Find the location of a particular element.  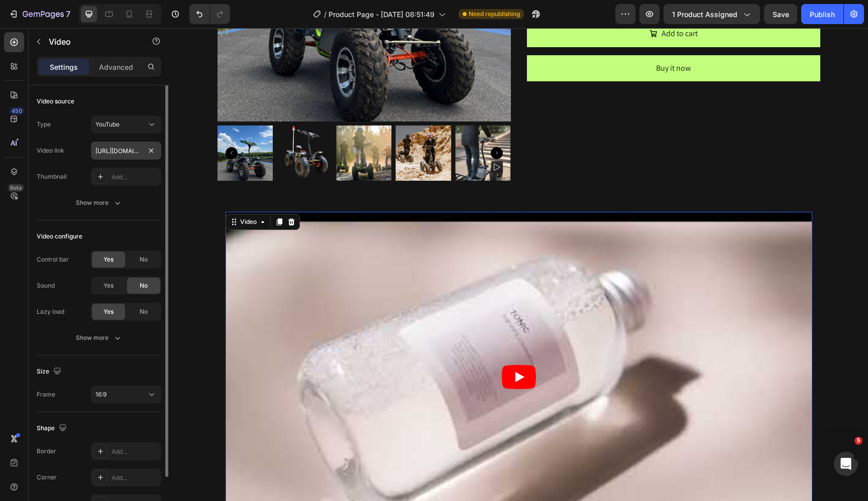

button: Carousel Back Arrow is located at coordinates (62, 125).